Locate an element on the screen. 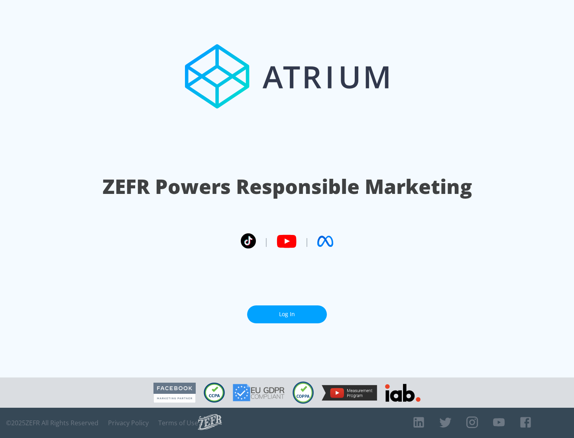  span: © 2025 ZEFR All Rights Reserved is located at coordinates (52, 423).